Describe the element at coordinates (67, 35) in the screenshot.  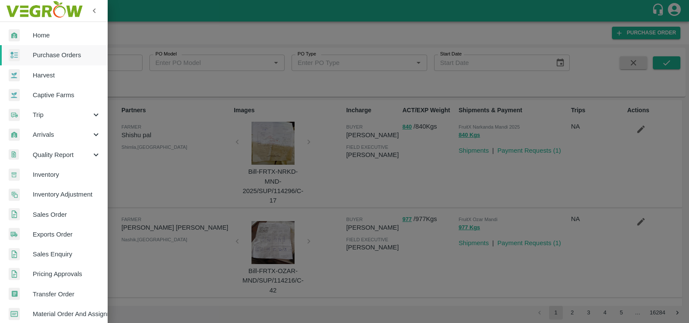
I see `span: Home` at that location.